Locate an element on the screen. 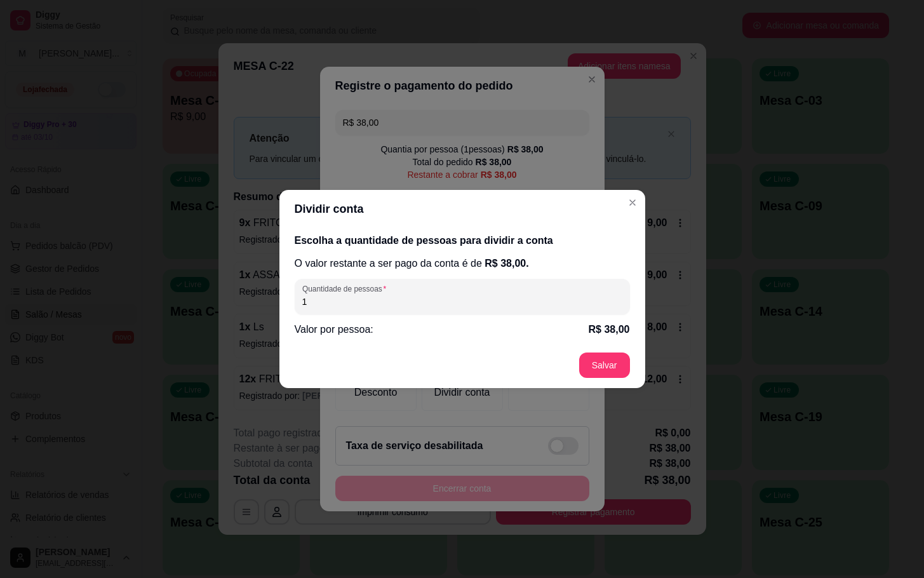  h2: Escolha a quantidade de pessoas para dividir a conta is located at coordinates (462, 240).